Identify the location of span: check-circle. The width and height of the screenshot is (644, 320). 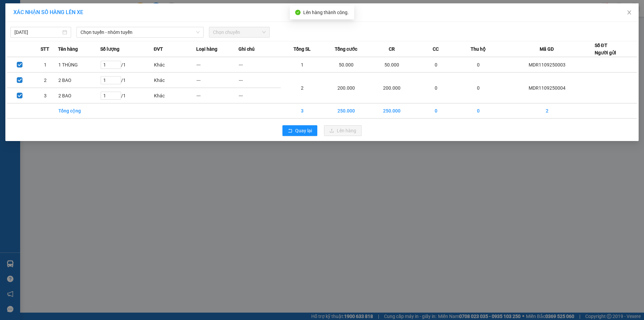
(298, 12).